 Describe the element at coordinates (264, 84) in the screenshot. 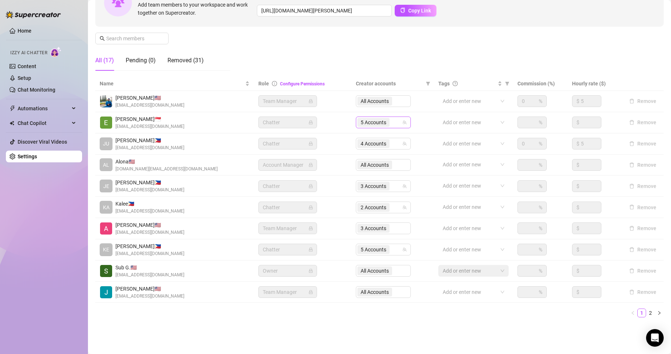

I see `span: Role` at that location.